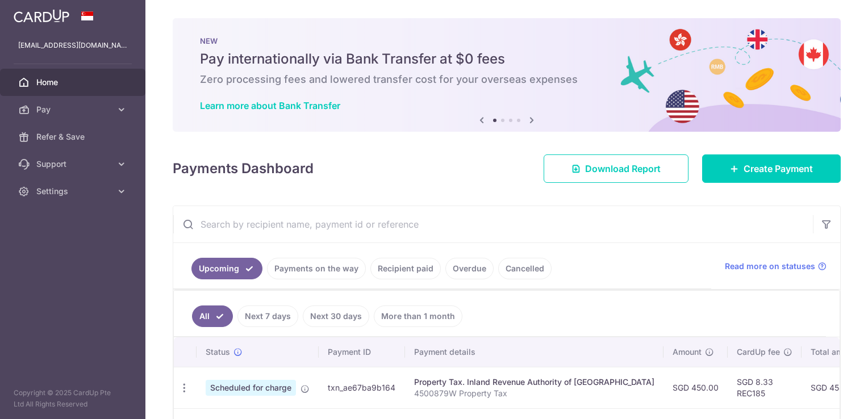 The height and width of the screenshot is (419, 868). I want to click on span: Download Report, so click(622, 169).